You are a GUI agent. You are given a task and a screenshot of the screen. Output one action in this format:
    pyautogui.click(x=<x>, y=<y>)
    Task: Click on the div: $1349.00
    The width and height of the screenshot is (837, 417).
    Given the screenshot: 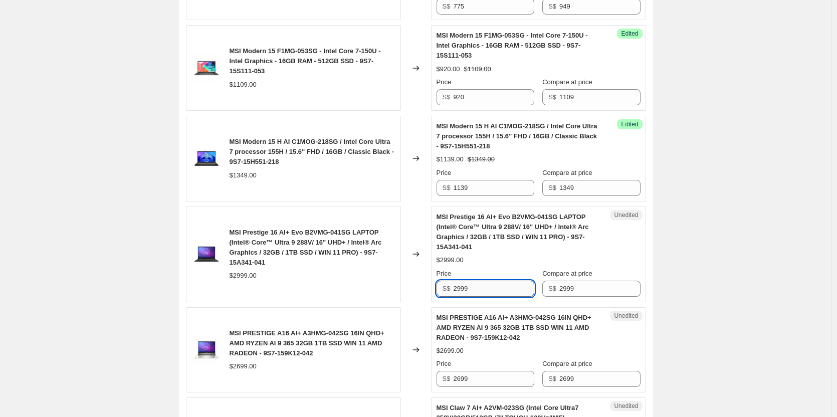 What is the action you would take?
    pyautogui.click(x=243, y=175)
    